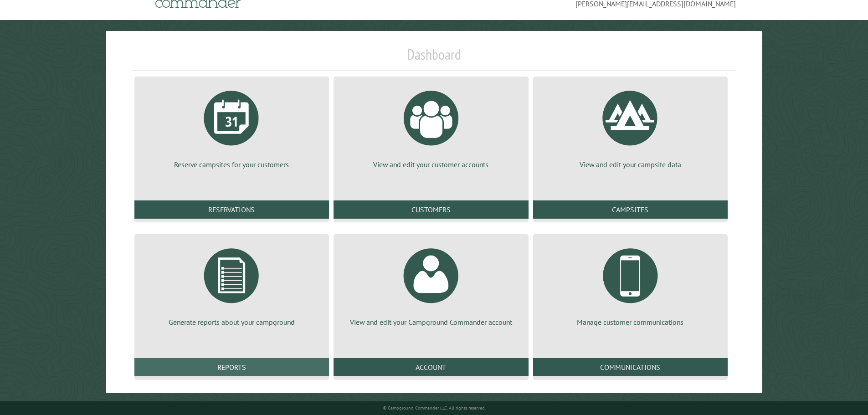  What do you see at coordinates (430, 126) in the screenshot?
I see `a: View and edit your customer accounts` at bounding box center [430, 126].